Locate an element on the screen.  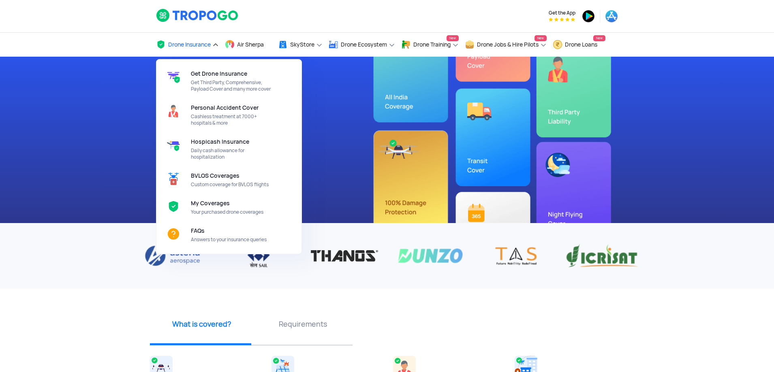
span: Your purchased drone coverages is located at coordinates (233, 212).